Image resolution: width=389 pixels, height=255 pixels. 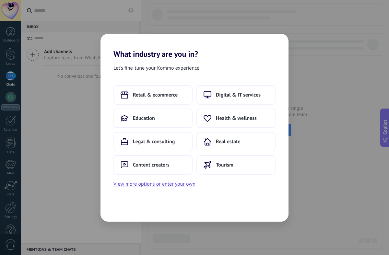 What do you see at coordinates (155, 95) in the screenshot?
I see `span: Retail & ecommerce` at bounding box center [155, 95].